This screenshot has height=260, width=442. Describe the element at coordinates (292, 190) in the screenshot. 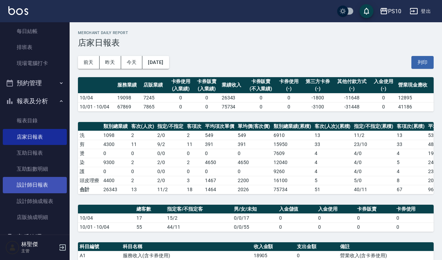

I see `td: 75734` at that location.